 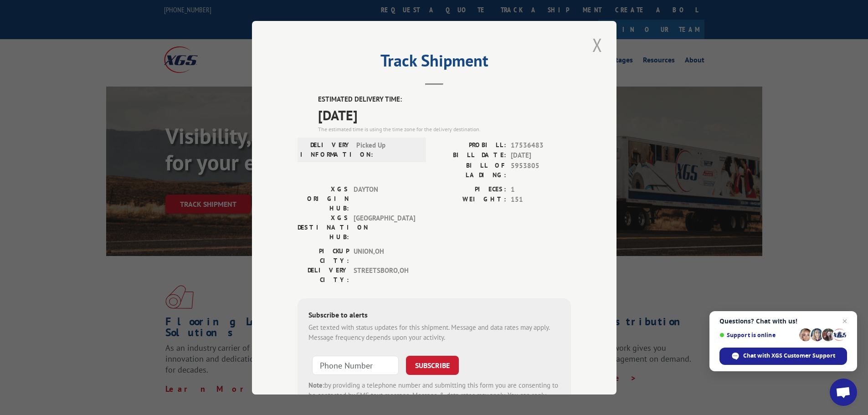 What do you see at coordinates (758, 335) in the screenshot?
I see `span: Support is online` at bounding box center [758, 335].